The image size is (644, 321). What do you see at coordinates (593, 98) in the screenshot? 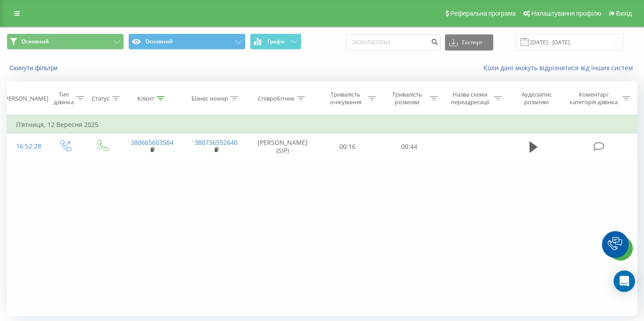
I see `div: Коментар/категорія дзвінка` at bounding box center [593, 98].